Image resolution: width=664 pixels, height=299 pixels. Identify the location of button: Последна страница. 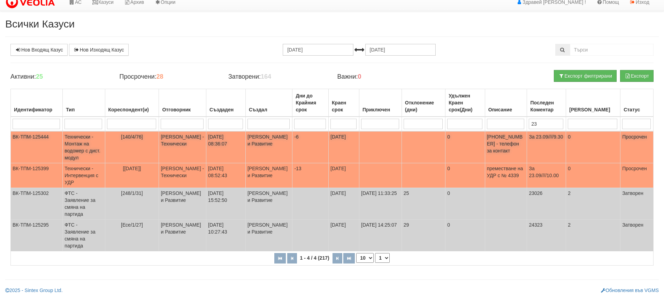
(349, 259).